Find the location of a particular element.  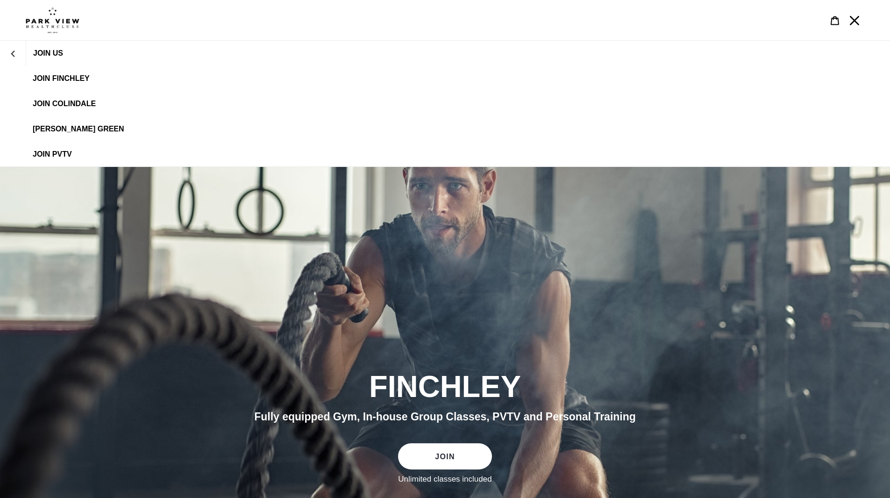

img: Park view health clubs is a gym near you. is located at coordinates (52, 20).